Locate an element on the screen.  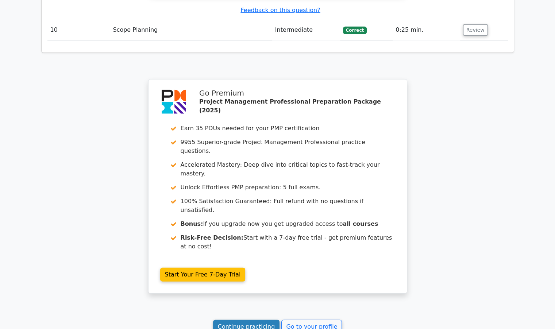
u: Feedback on this question? is located at coordinates (280, 10).